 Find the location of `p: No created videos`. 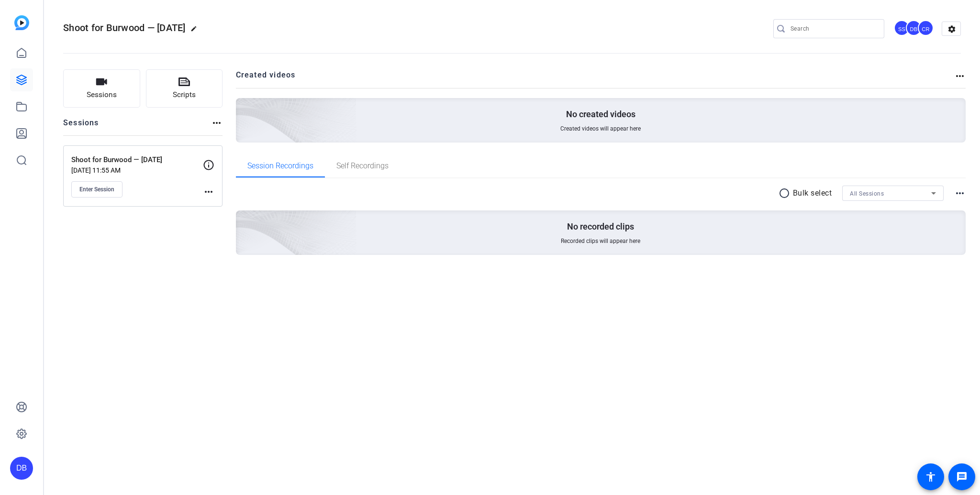

p: No created videos is located at coordinates (601, 114).